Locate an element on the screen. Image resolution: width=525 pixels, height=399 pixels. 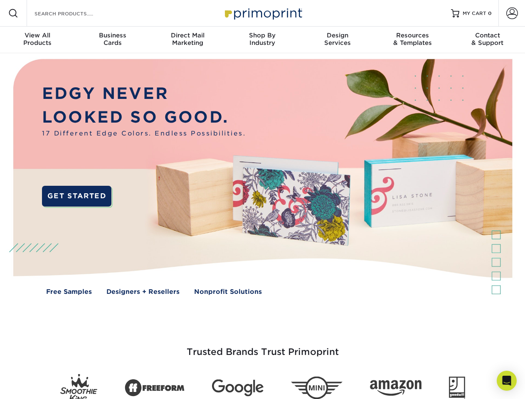
a: Designers + Resellers is located at coordinates (143, 292).